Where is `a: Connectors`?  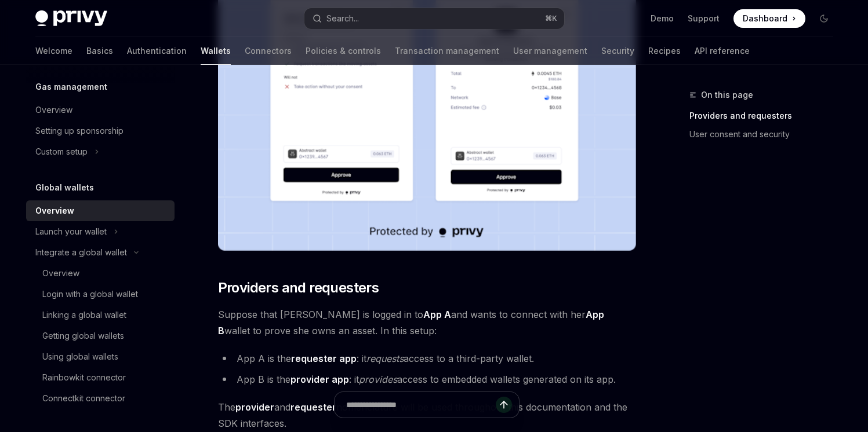 a: Connectors is located at coordinates (268, 51).